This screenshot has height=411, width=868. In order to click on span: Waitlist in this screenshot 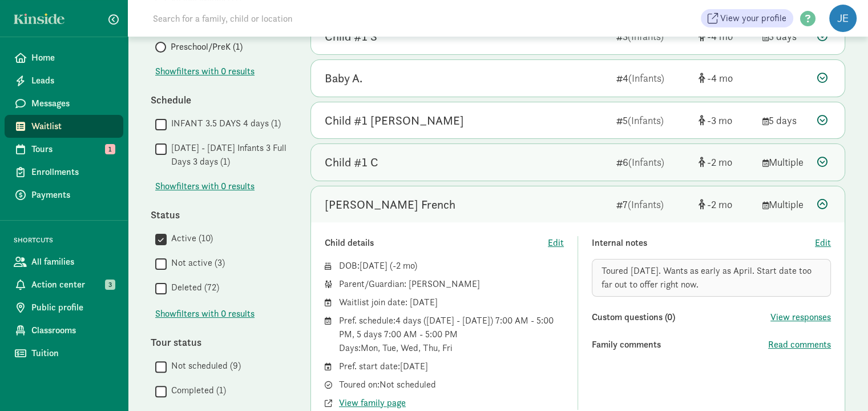, I will do `click(72, 126)`.